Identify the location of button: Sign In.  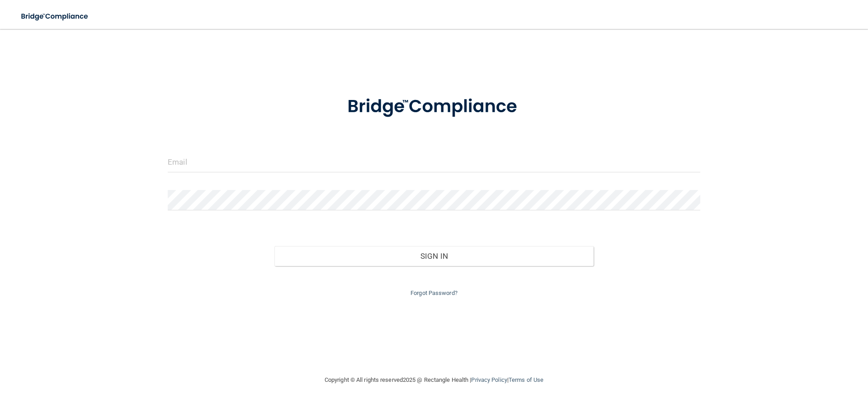
(434, 256).